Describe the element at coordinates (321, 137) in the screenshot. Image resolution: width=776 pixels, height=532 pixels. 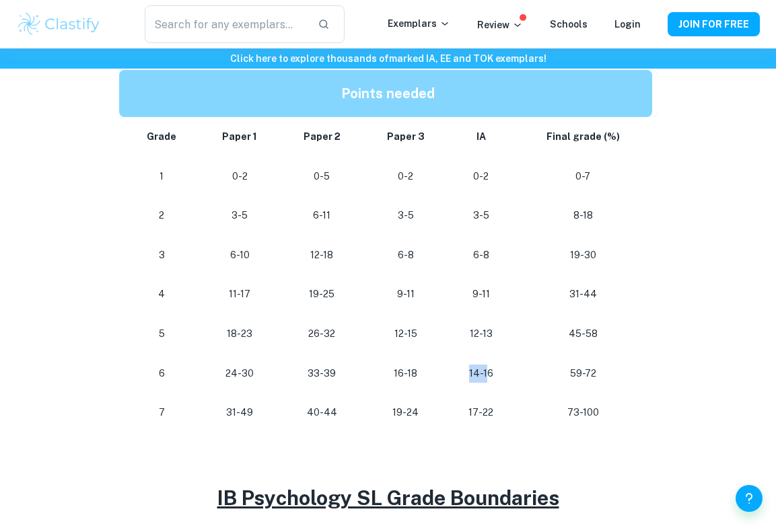
I see `strong: Paper 2` at that location.